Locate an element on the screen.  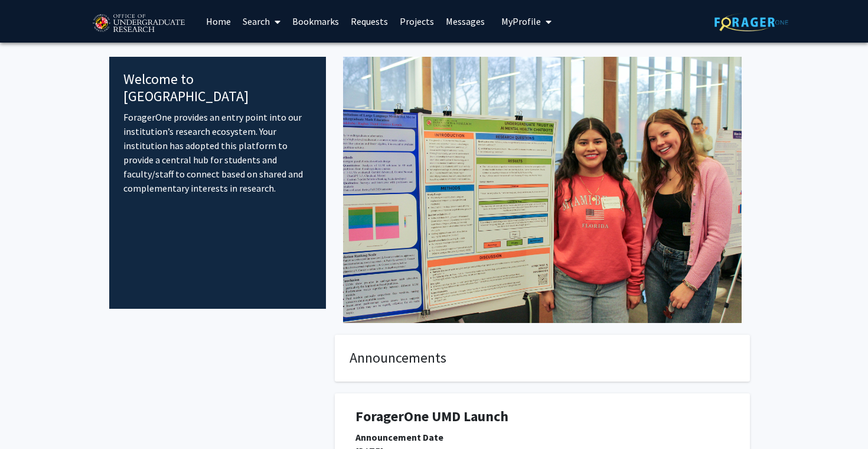
img: ForagerOne Logo is located at coordinates (751, 22).